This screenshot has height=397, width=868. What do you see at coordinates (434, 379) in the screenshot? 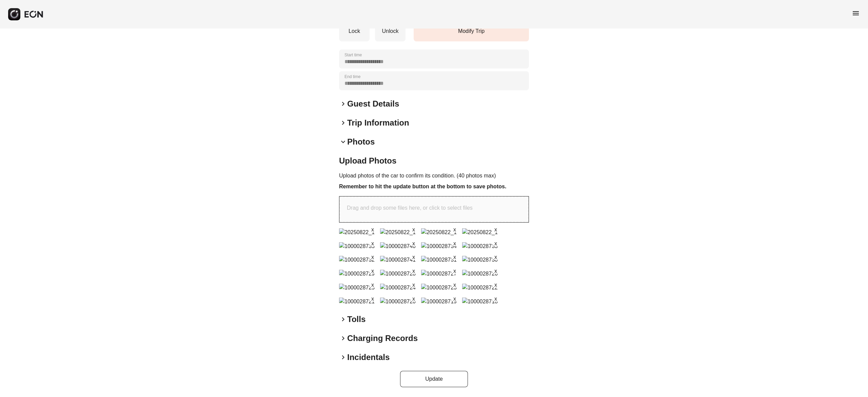
I see `button: Update` at bounding box center [434, 379].